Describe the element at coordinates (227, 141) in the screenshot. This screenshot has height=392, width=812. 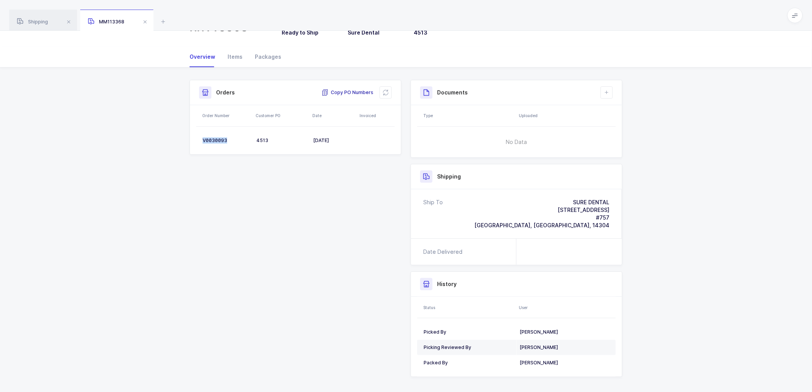
I see `div: V0030093` at that location.